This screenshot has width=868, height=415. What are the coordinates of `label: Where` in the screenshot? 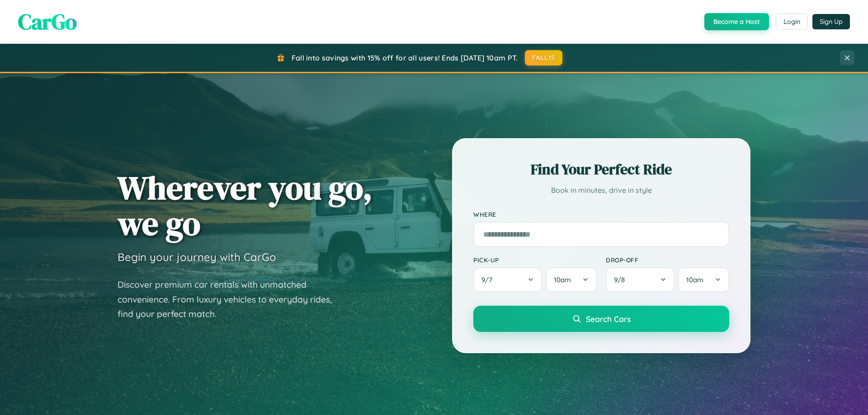 It's located at (601, 214).